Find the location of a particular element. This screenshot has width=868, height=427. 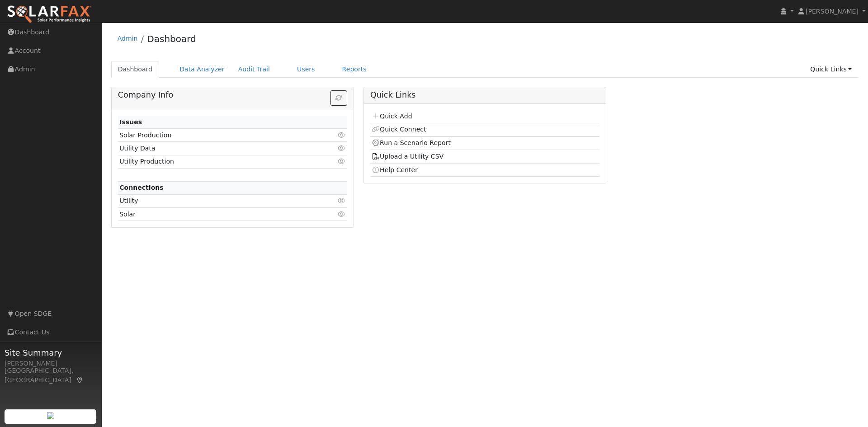

img: retrieve is located at coordinates (51, 416).